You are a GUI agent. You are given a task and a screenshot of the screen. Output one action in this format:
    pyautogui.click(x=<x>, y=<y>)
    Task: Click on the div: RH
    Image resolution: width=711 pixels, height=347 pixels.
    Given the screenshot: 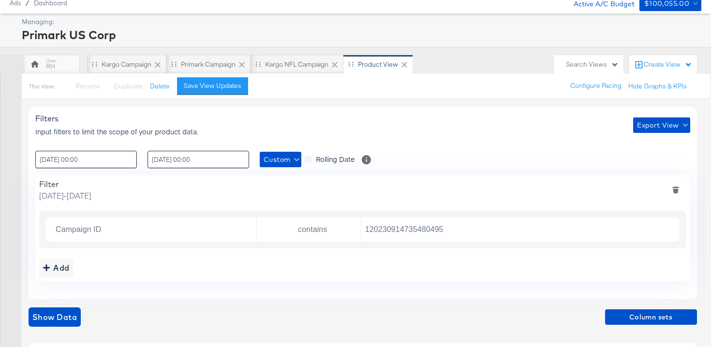 What is the action you would take?
    pyautogui.click(x=50, y=66)
    